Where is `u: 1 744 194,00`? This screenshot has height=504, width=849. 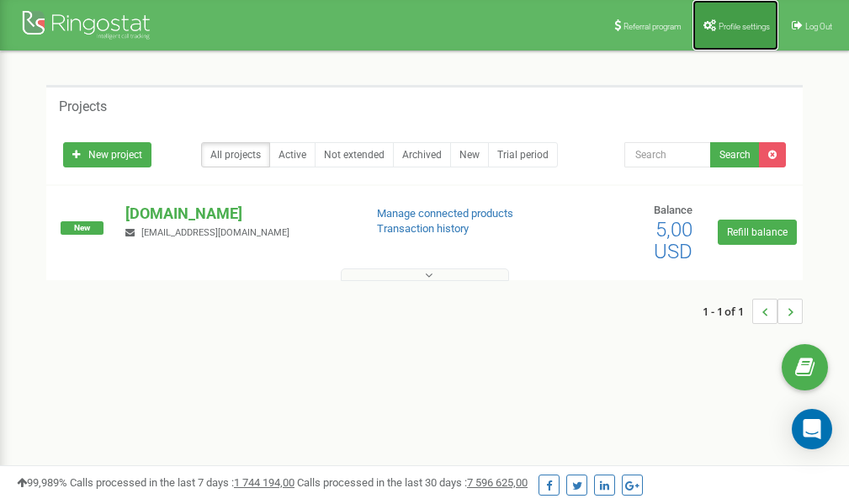
u: 1 744 194,00 is located at coordinates (264, 482).